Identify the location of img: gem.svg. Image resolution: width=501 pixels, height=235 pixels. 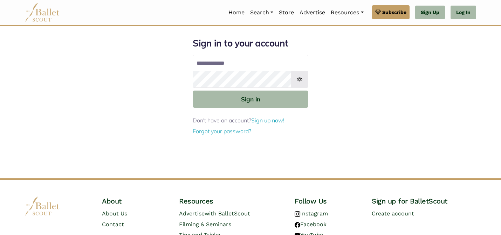
(378, 12).